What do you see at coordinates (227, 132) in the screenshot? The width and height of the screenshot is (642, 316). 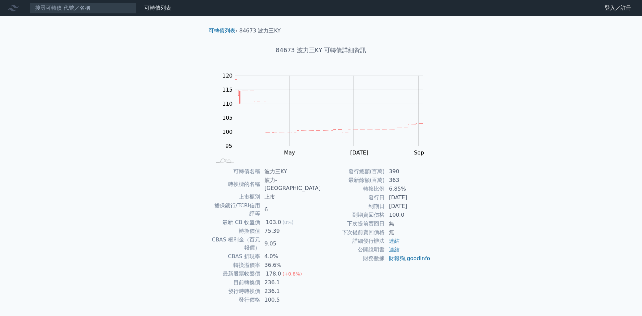 I see `tspan: 100` at bounding box center [227, 132].